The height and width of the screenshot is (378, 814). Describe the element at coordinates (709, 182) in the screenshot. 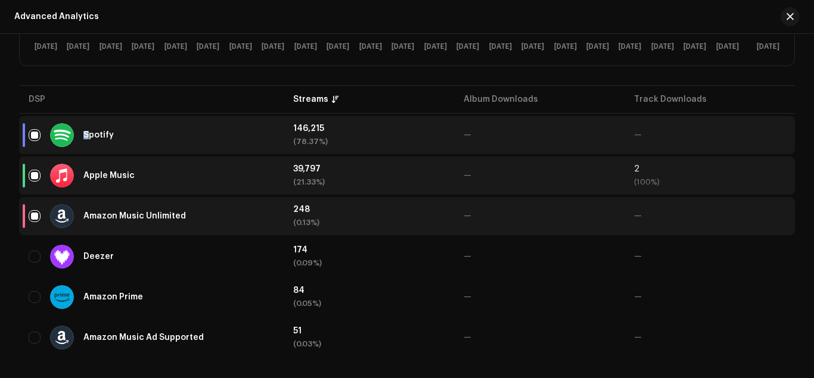

I see `div: (100%)` at that location.